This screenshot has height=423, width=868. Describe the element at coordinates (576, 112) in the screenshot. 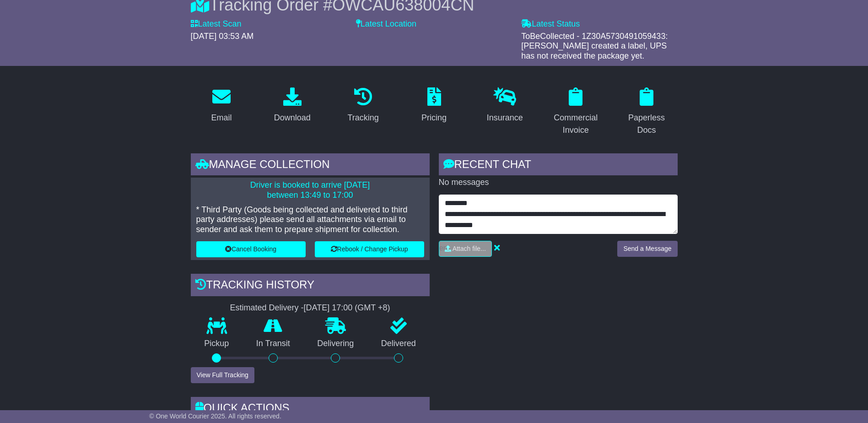

I see `a: Commercial Invoice` at that location.